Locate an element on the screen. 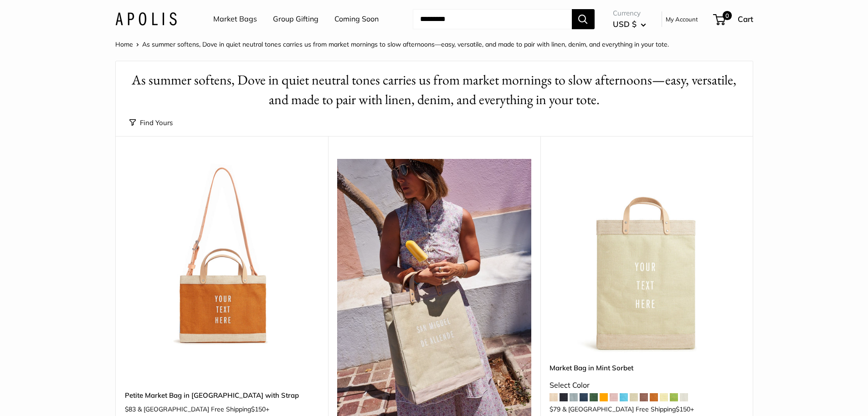 This screenshot has height=416, width=868. input: Search... is located at coordinates (492, 19).